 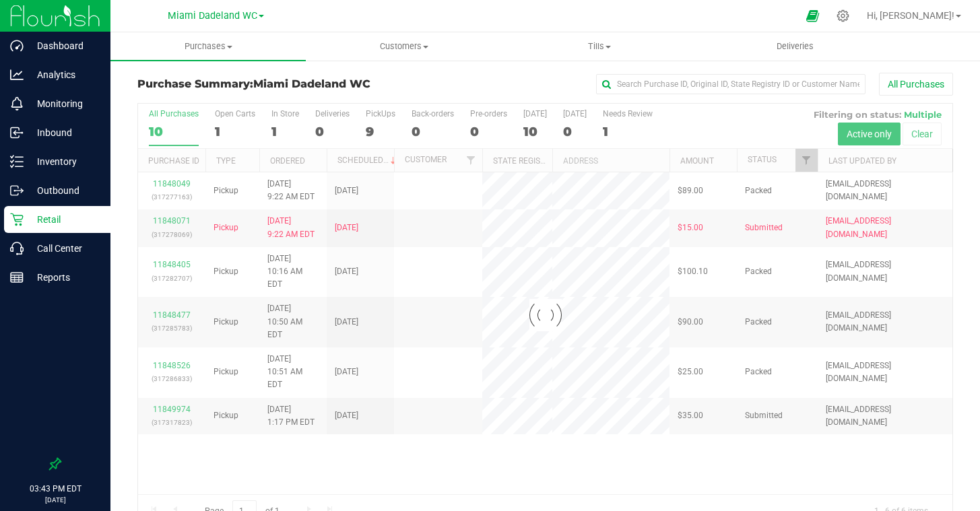 I want to click on a: Tills, so click(x=600, y=47).